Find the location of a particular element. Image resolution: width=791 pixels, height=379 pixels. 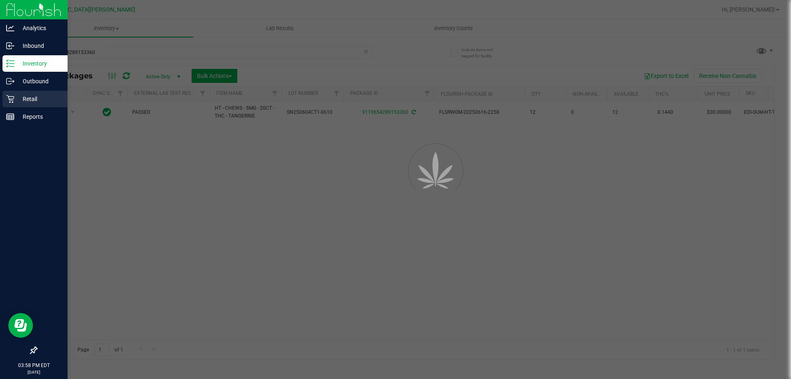

p: Analytics is located at coordinates (39, 28).